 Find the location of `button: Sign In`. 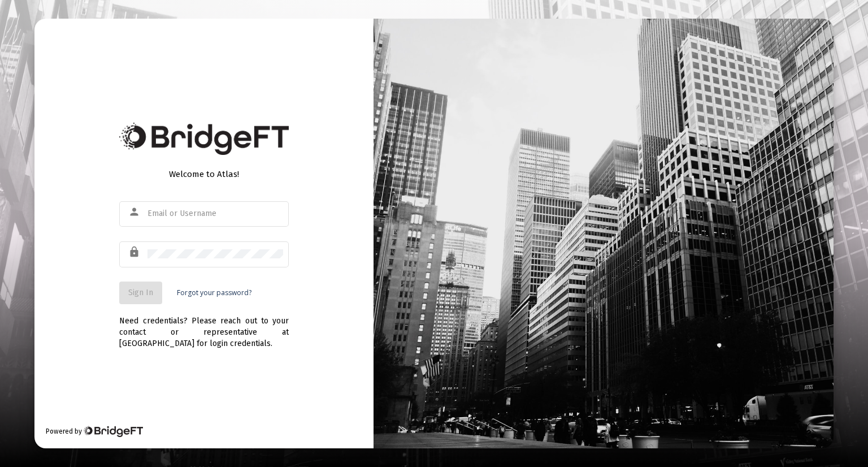

button: Sign In is located at coordinates (141, 293).